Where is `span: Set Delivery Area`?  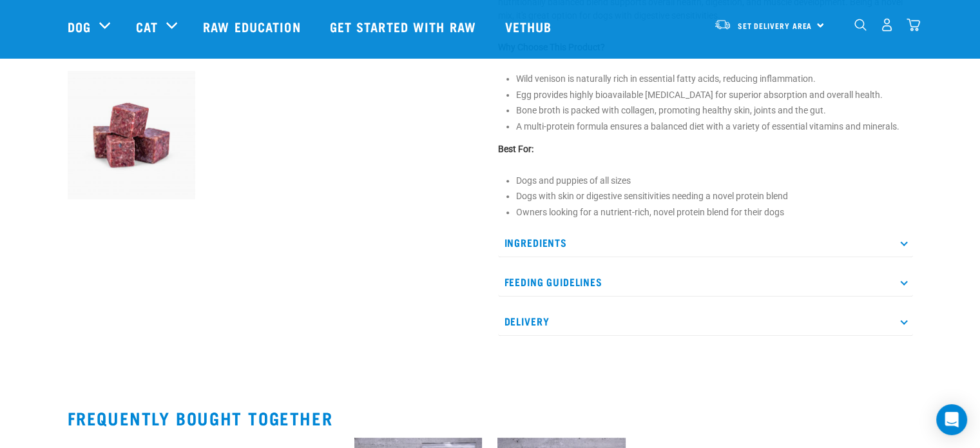
span: Set Delivery Area is located at coordinates (776, 26).